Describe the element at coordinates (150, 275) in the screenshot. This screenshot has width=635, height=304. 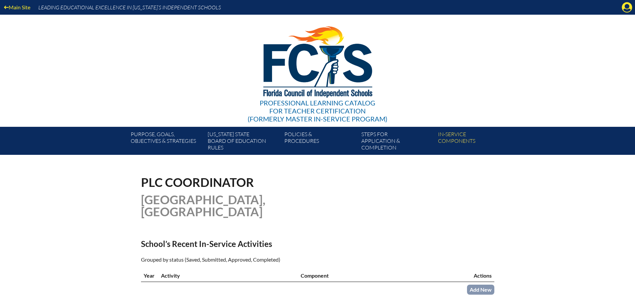
I see `th: Year` at that location.